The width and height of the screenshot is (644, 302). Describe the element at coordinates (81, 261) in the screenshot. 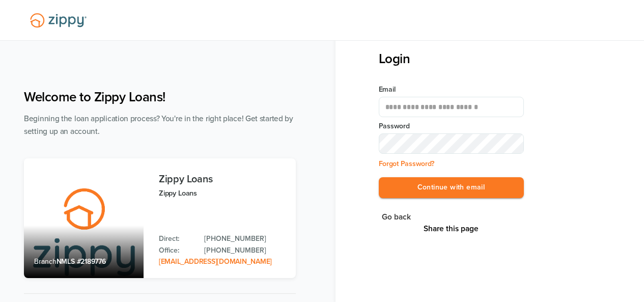

I see `span: NMLS #2189776` at that location.